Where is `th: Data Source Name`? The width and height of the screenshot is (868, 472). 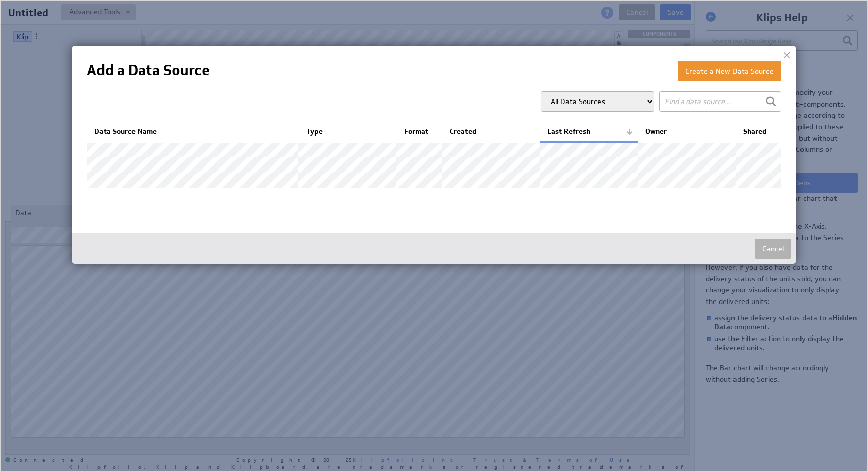
th: Data Source Name is located at coordinates (192, 132).